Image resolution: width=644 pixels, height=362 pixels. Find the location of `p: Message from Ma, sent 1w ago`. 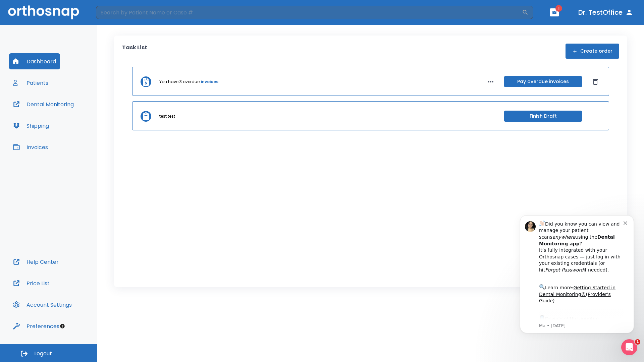

p: Message from Ma, sent 1w ago is located at coordinates (72, 121).